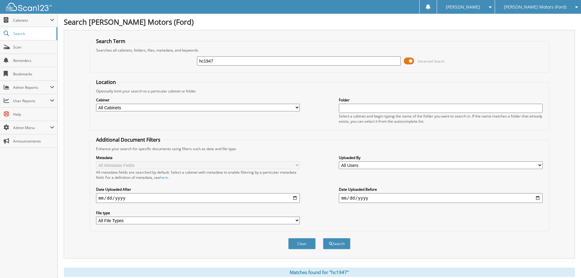 This screenshot has height=278, width=581. Describe the element at coordinates (34, 74) in the screenshot. I see `span: Bookmarks` at that location.